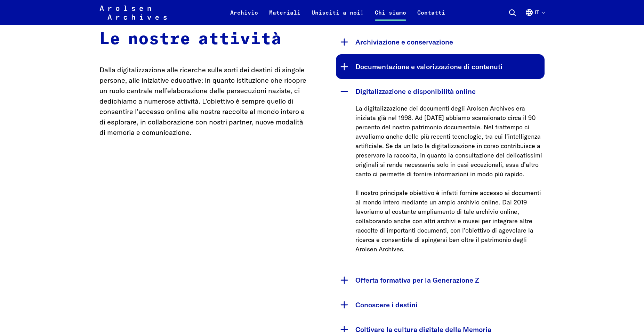  I want to click on button: Archiviazione e conservazione, so click(440, 42).